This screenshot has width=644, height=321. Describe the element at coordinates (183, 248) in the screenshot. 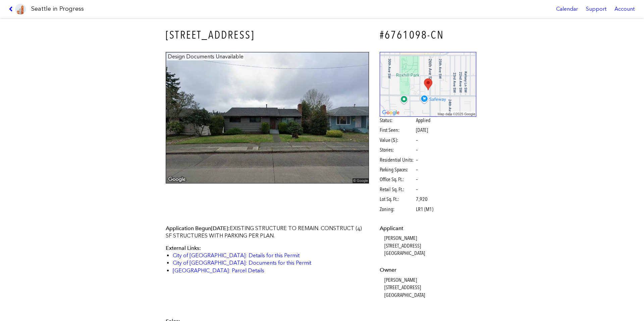

I see `span: External Links:` at that location.